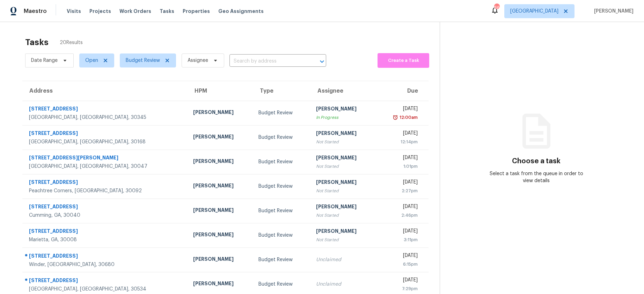 This screenshot has width=644, height=294. Describe the element at coordinates (402, 91) in the screenshot. I see `th: Due` at that location.